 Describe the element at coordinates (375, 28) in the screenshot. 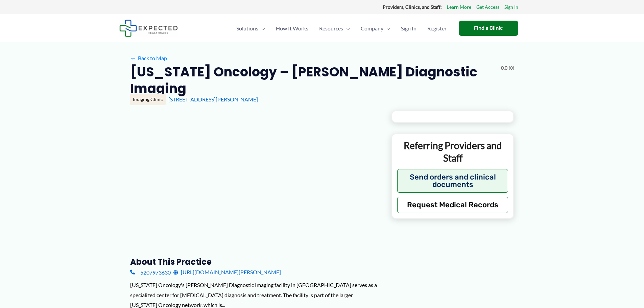

I see `a: CompanyMenu Toggle` at that location.